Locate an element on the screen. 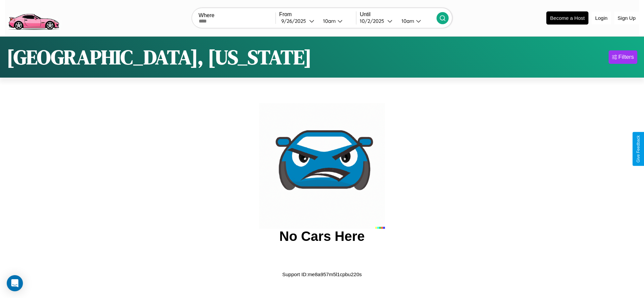 This screenshot has width=644, height=298. img: logo is located at coordinates (34, 17).